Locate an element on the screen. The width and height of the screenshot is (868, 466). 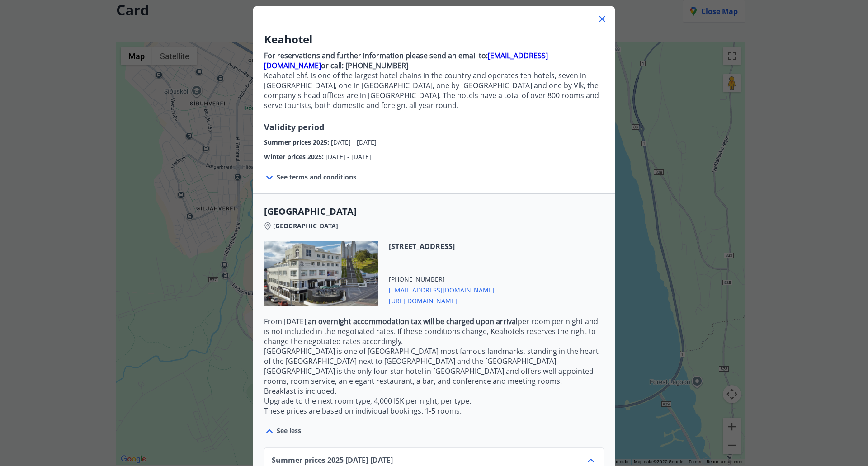
font: an overnight accommodation tax will be charged upon arrival is located at coordinates (413, 321).